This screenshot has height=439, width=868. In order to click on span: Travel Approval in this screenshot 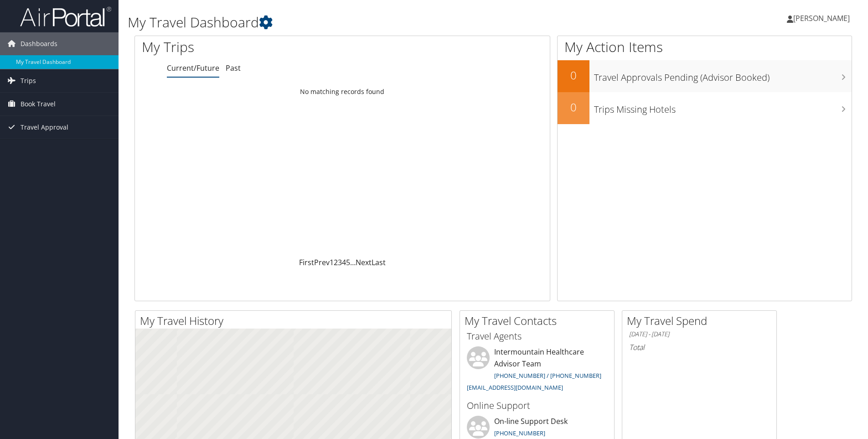, I will do `click(44, 127)`.